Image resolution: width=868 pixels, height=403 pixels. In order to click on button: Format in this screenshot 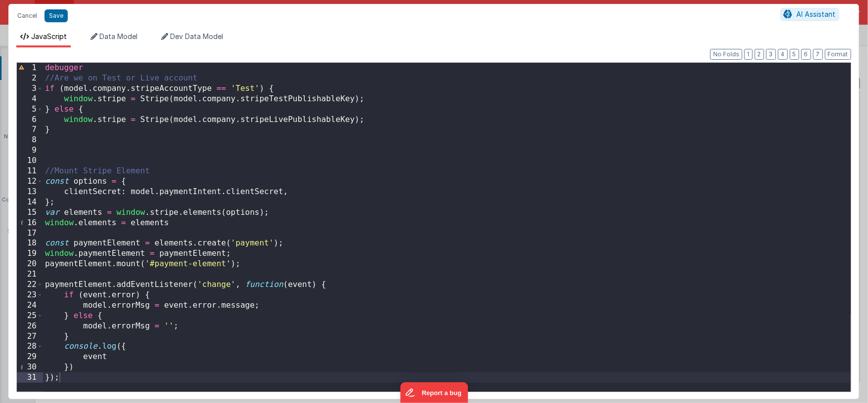, I will do `click(837, 54)`.